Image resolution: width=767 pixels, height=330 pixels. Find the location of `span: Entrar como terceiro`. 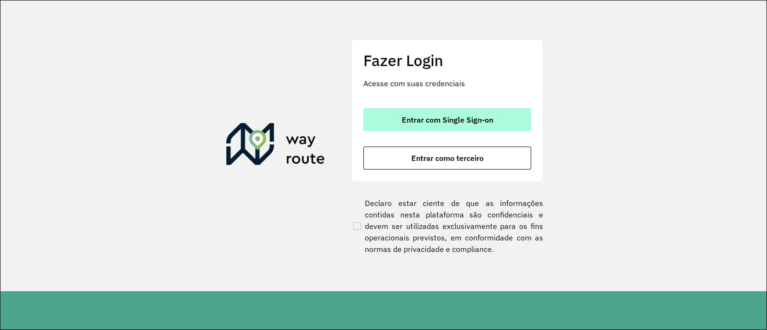

span: Entrar como terceiro is located at coordinates (447, 158).